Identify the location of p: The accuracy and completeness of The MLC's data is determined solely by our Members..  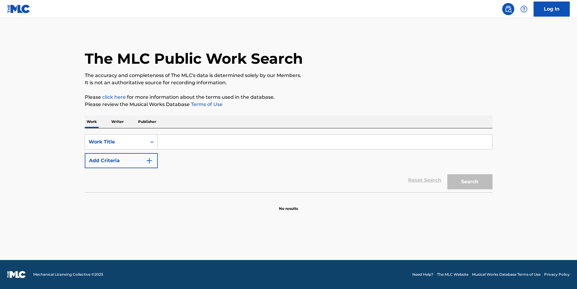
(289, 75).